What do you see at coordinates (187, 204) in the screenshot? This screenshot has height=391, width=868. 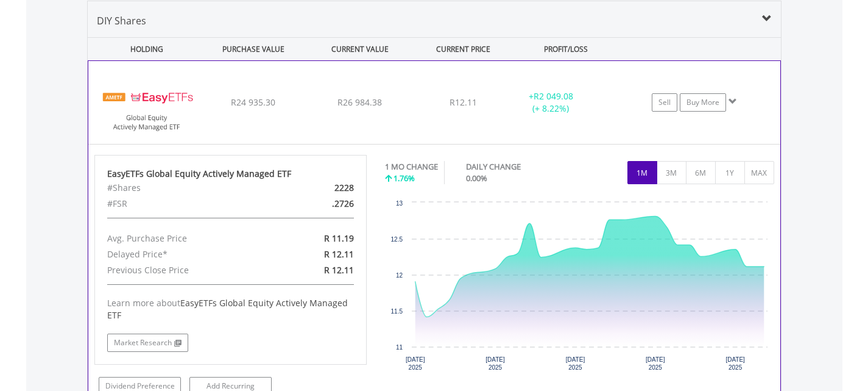 I see `div: #FSR` at bounding box center [187, 204].